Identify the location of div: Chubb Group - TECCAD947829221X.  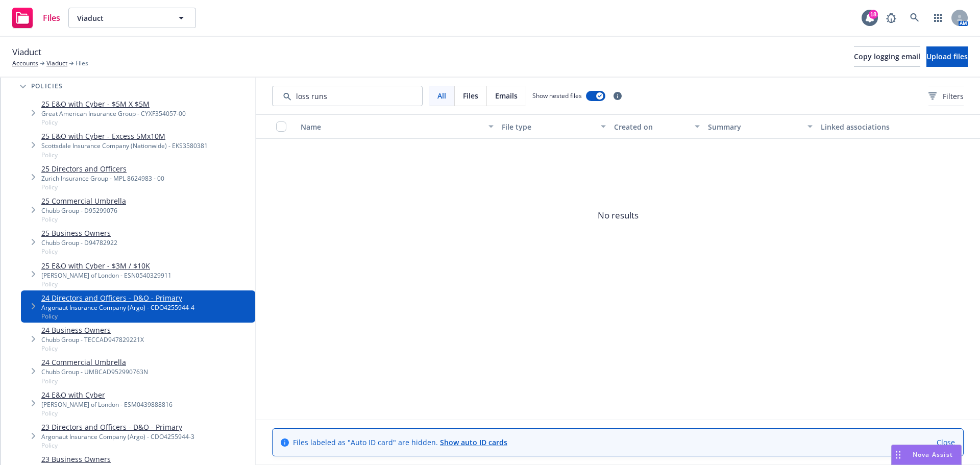
(92, 339).